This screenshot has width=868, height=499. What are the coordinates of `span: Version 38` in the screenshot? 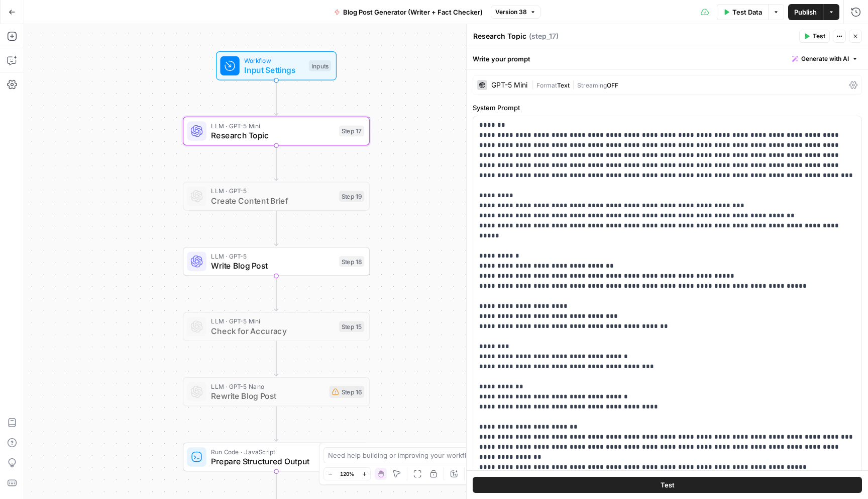 It's located at (511, 12).